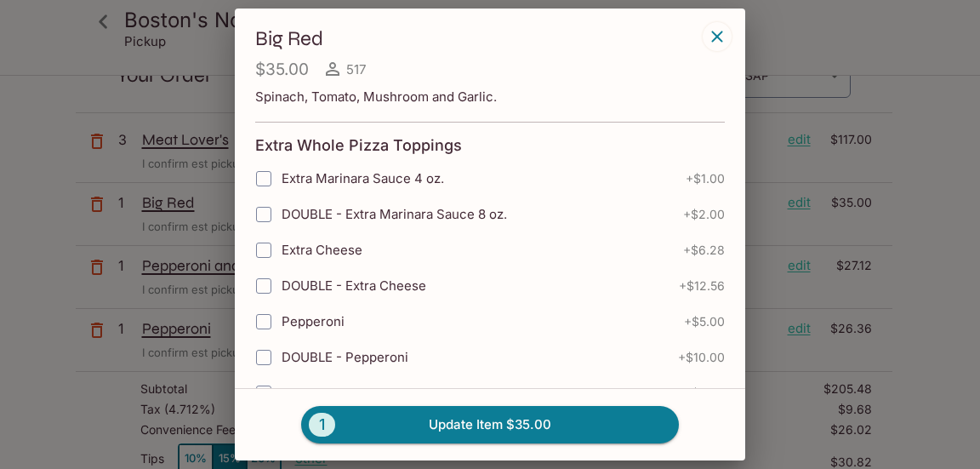 The image size is (980, 469). Describe the element at coordinates (701, 357) in the screenshot. I see `span: + $10.00` at that location.